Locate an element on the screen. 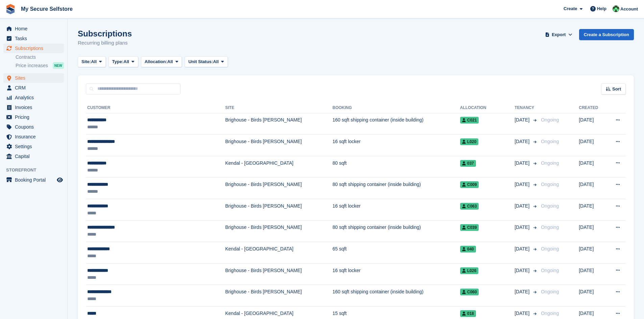 The height and width of the screenshot is (319, 644). span: Export is located at coordinates (558, 35).